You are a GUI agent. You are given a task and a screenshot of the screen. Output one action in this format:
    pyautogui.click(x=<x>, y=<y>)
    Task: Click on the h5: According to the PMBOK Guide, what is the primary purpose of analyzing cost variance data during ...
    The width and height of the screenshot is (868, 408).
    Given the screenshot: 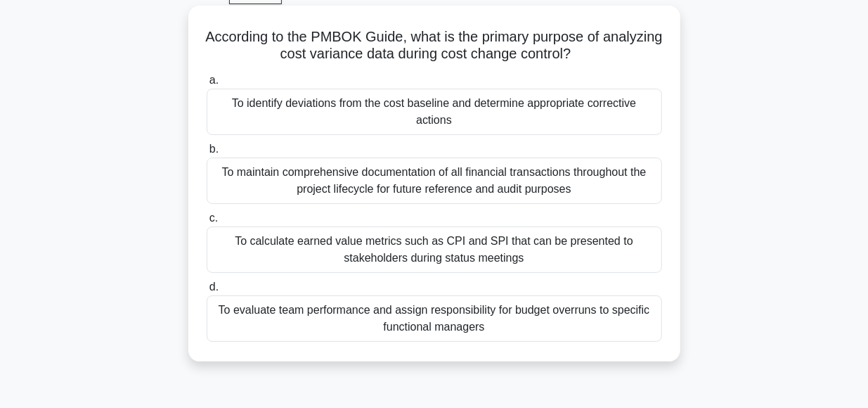 What is the action you would take?
    pyautogui.click(x=434, y=45)
    